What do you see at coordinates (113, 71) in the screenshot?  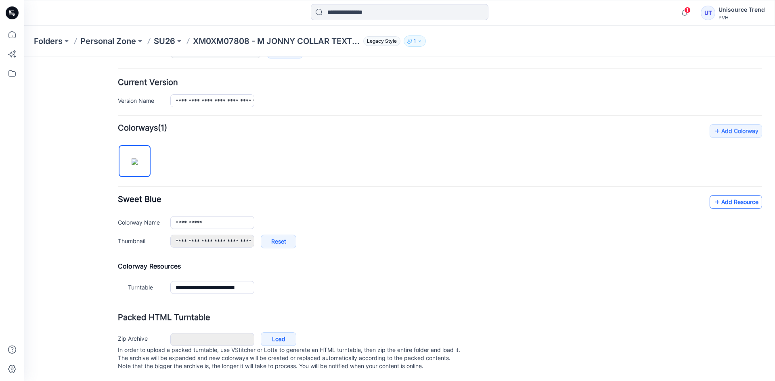 I see `strong: Colorways` at bounding box center [113, 71].